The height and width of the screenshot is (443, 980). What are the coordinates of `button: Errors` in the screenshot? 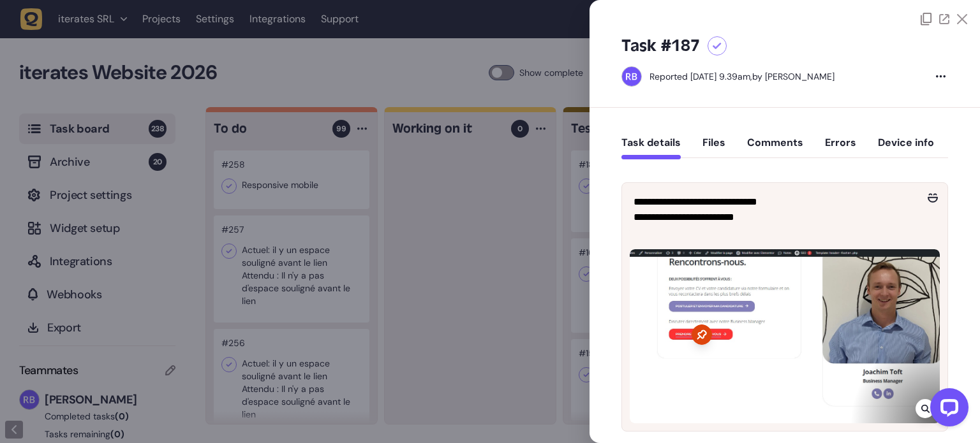 It's located at (841, 148).